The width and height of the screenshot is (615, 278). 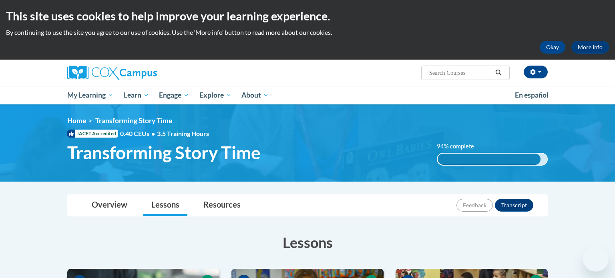 What do you see at coordinates (174, 95) in the screenshot?
I see `span: Engage` at bounding box center [174, 95].